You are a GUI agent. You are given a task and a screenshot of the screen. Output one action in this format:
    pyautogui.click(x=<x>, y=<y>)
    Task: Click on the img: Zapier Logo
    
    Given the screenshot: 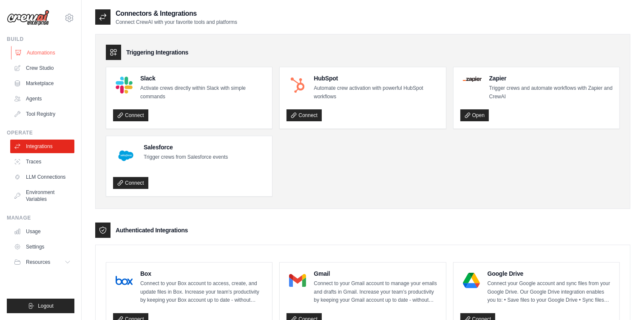 What is the action you would take?
    pyautogui.click(x=472, y=79)
    